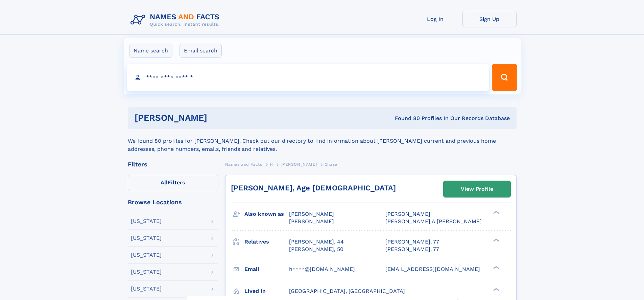 This screenshot has width=644, height=300. I want to click on span: Chase, so click(331, 165).